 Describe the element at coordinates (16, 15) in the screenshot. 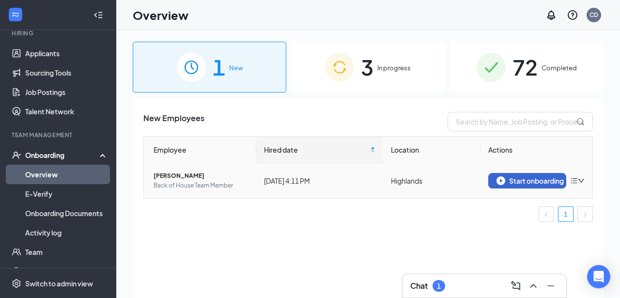

I see `svg: WorkstreamLogo` at that location.